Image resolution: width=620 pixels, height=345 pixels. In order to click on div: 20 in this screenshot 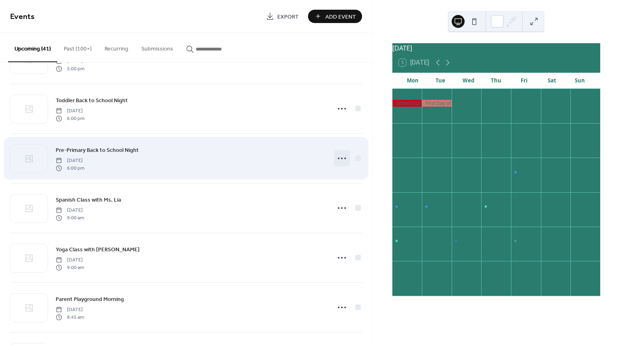, I will do `click(546, 163)`.